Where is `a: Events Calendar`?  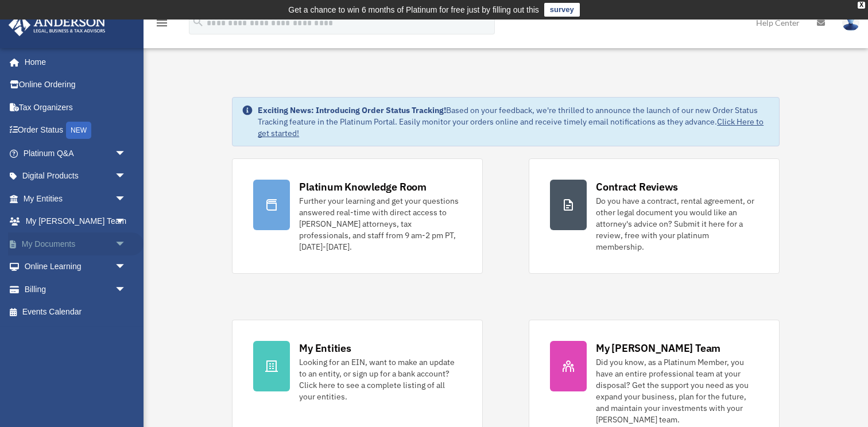 a: Events Calendar is located at coordinates (76, 312).